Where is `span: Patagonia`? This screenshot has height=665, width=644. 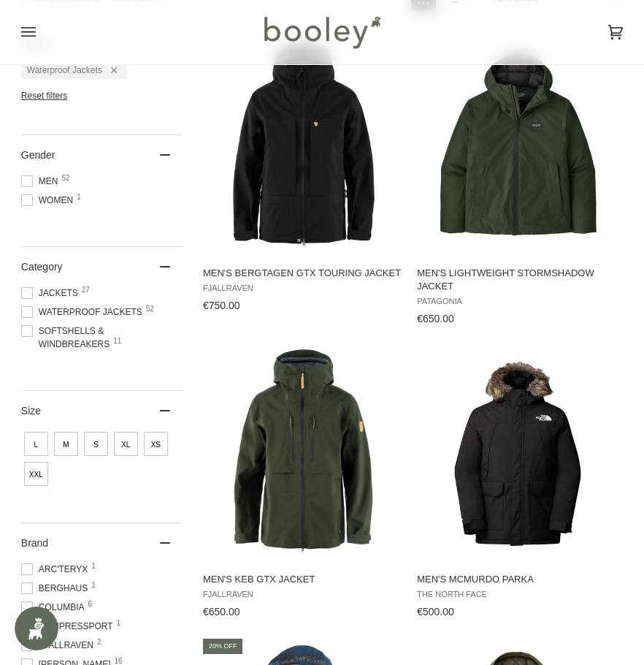 span: Patagonia is located at coordinates (518, 301).